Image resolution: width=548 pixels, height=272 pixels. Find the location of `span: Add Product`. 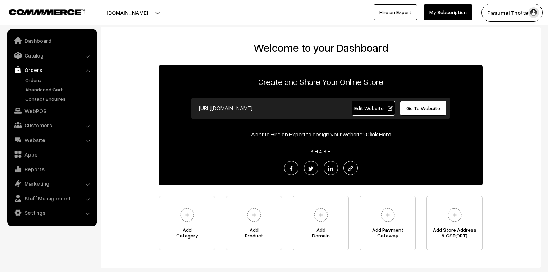

span: Add Product is located at coordinates (254, 234).